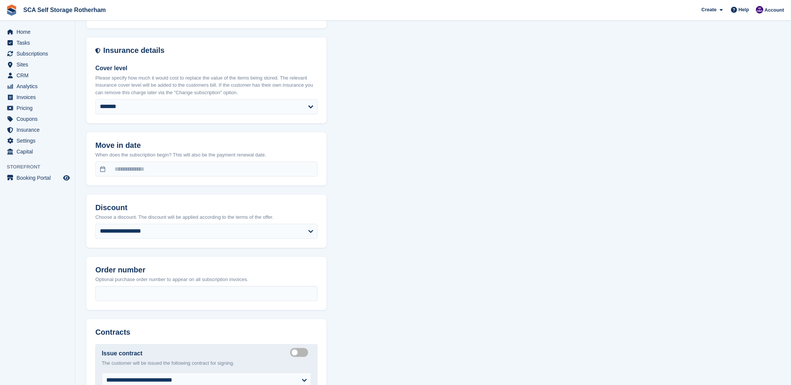 The height and width of the screenshot is (385, 791). Describe the element at coordinates (207, 86) in the screenshot. I see `p: Please specify how much it would cost to replace the value of the items being stored. The relevan...` at that location.